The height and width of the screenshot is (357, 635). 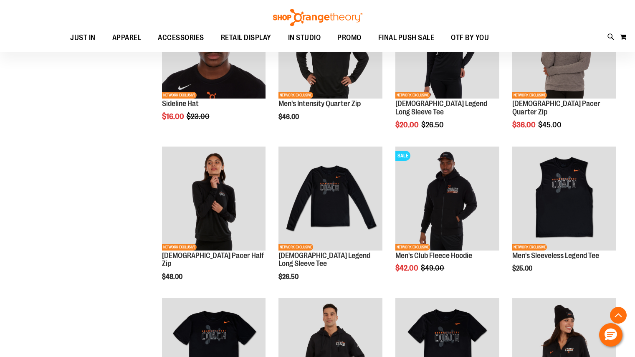 I want to click on a: IN STUDIO, so click(x=304, y=38).